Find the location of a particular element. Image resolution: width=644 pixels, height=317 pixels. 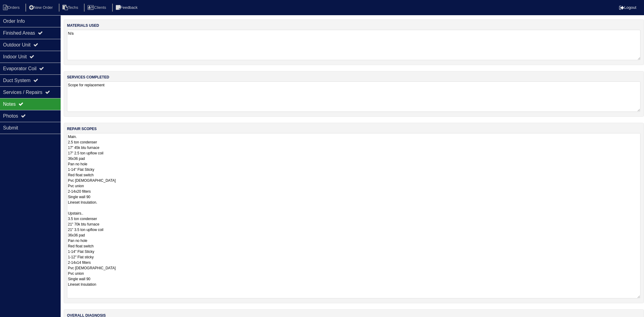

li: Clients is located at coordinates (98, 8).